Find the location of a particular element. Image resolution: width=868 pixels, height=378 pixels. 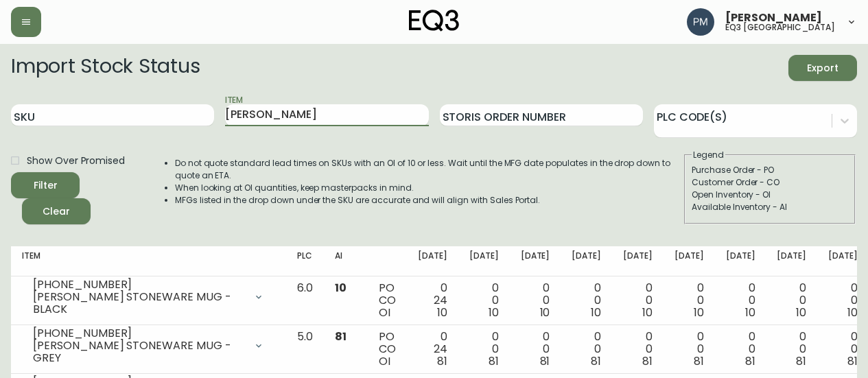

button: Export is located at coordinates (823, 68).